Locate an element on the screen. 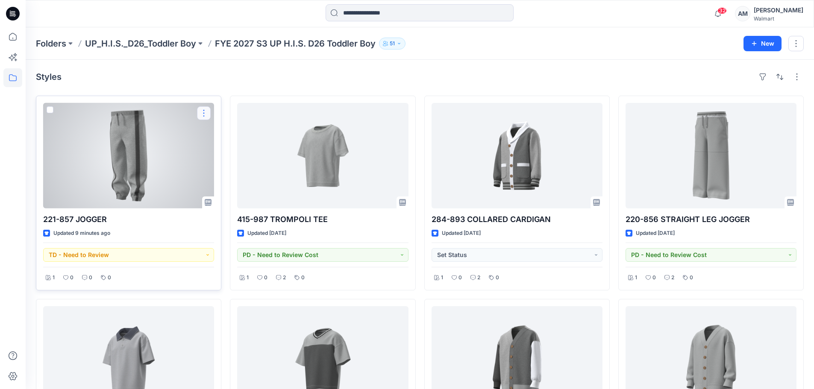 This screenshot has height=389, width=814. a: UP_H.I.S._D26_Toddler Boy is located at coordinates (141, 44).